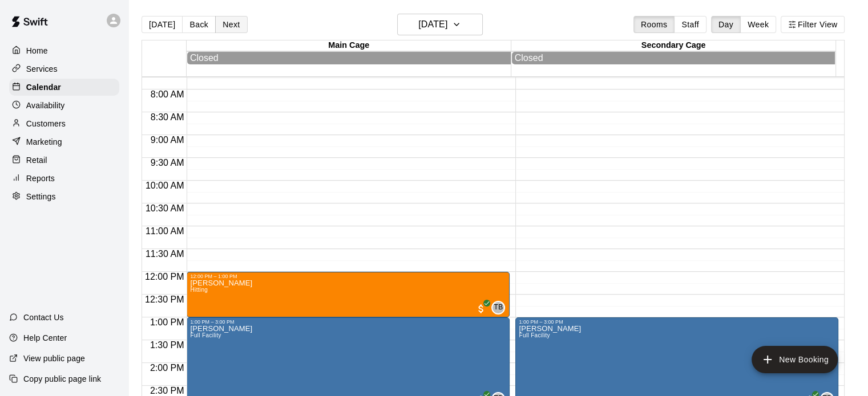 This screenshot has height=396, width=868. Describe the element at coordinates (167, 139) in the screenshot. I see `span: 9:00 AM` at that location.